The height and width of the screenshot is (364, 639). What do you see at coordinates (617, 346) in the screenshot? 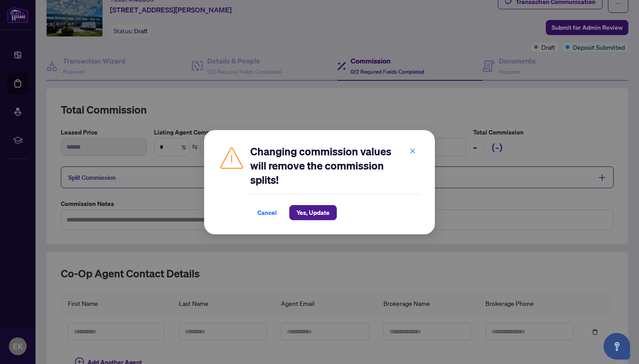
I see `button: Open asap` at bounding box center [617, 346].